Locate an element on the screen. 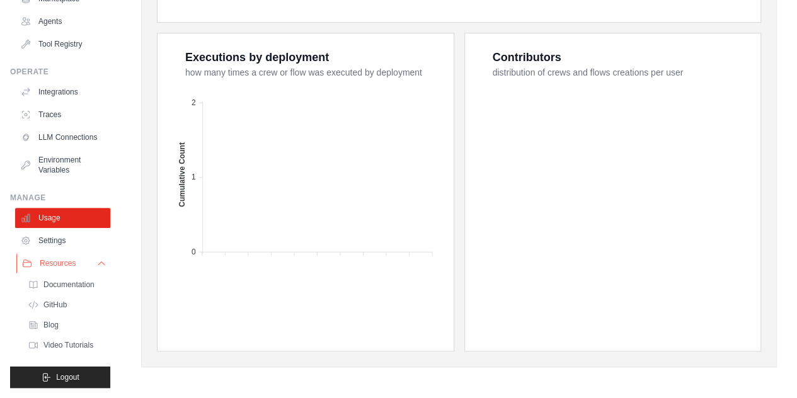  tspan: 2 is located at coordinates (193, 103).